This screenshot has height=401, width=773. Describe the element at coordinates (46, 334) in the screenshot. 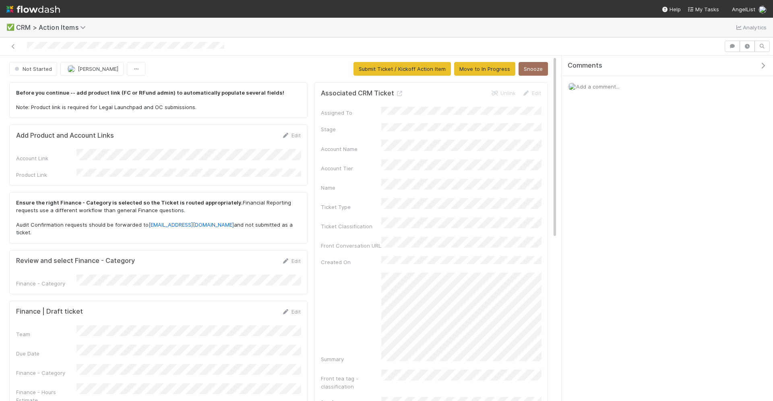

I see `div: Team` at that location.